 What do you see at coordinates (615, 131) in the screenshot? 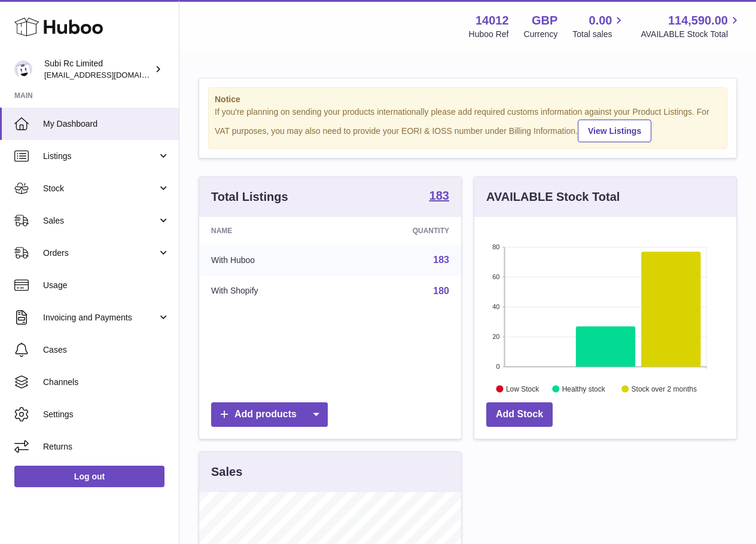
I see `a: View Listings` at bounding box center [615, 131].